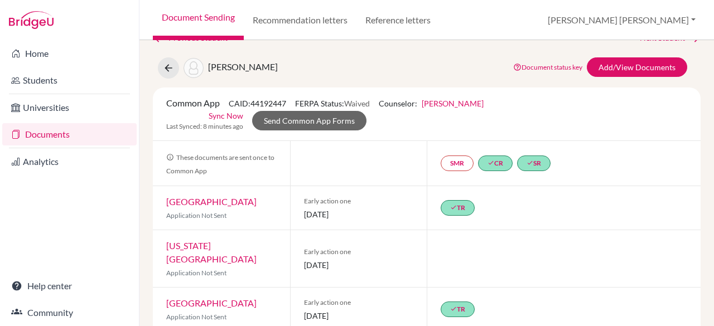 The height and width of the screenshot is (326, 714). What do you see at coordinates (69, 108) in the screenshot?
I see `a: Universities` at bounding box center [69, 108].